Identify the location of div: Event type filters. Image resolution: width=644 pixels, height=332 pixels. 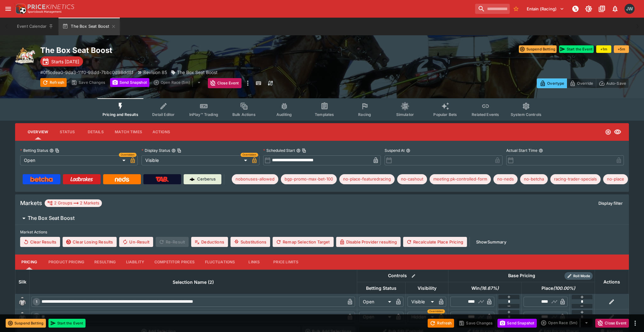
(322, 109).